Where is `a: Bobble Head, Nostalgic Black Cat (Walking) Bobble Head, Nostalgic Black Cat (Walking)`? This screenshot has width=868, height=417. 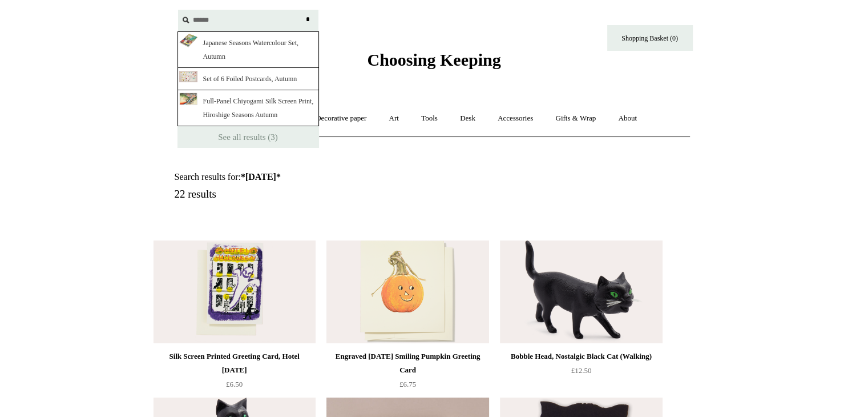
a: Bobble Head, Nostalgic Black Cat (Walking) Bobble Head, Nostalgic Black Cat (Walking) is located at coordinates (581, 292).